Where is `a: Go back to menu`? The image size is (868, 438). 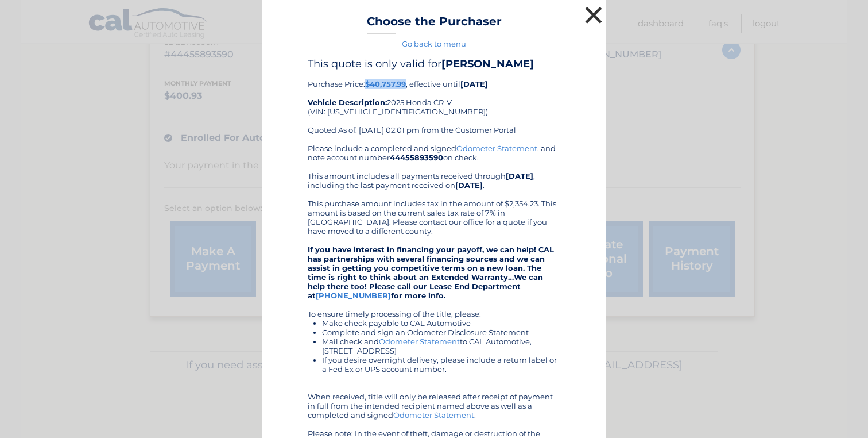 a: Go back to menu is located at coordinates (434, 44).